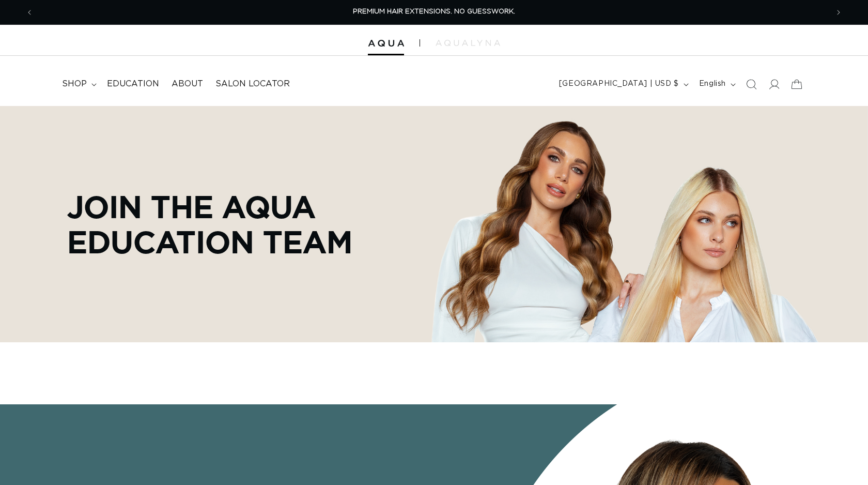 The width and height of the screenshot is (868, 485). What do you see at coordinates (252, 84) in the screenshot?
I see `span: Salon Locator` at bounding box center [252, 84].